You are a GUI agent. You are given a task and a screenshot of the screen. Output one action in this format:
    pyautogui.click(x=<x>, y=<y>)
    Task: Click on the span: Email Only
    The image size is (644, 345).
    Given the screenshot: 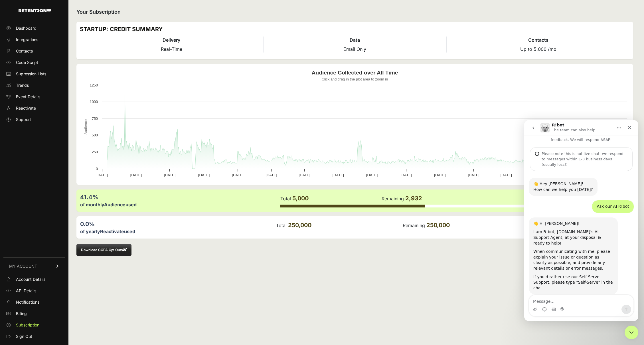 What is the action you would take?
    pyautogui.click(x=354, y=49)
    